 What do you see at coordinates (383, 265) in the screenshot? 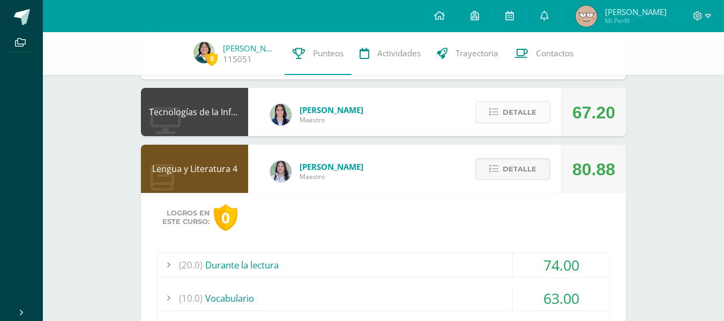
I see `div: Durante la lectura` at bounding box center [383, 265].